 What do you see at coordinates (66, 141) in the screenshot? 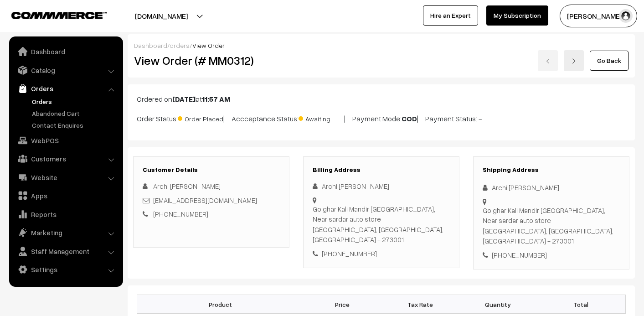
I see `a: WebPOS` at bounding box center [66, 141].